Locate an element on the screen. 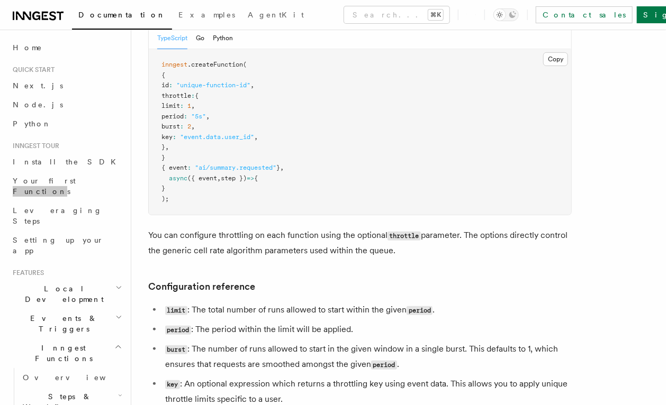 The height and width of the screenshot is (405, 666). span: ({ event is located at coordinates (202, 178).